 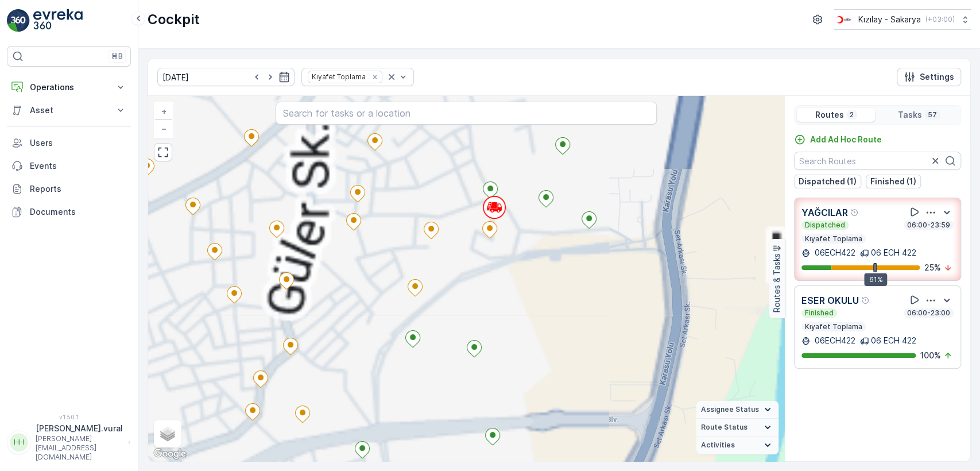 What do you see at coordinates (931, 356) in the screenshot?
I see `p: 100 %` at bounding box center [931, 356].